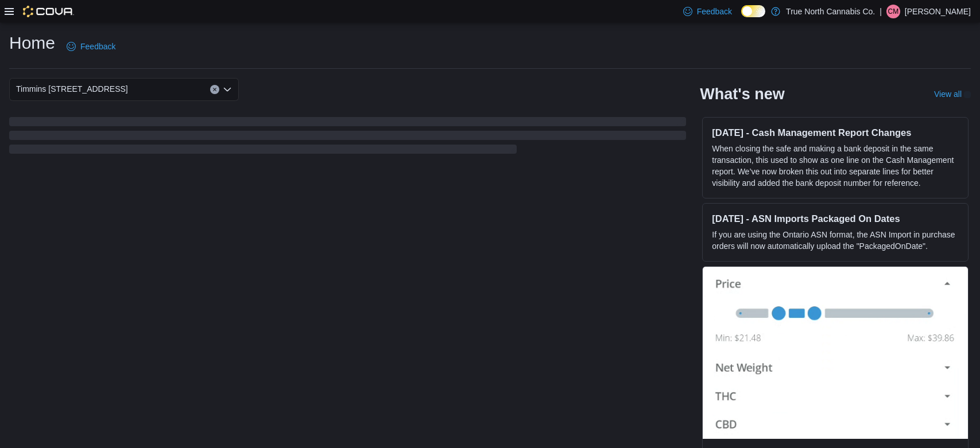 The height and width of the screenshot is (448, 980). I want to click on button: Clear input, so click(215, 90).